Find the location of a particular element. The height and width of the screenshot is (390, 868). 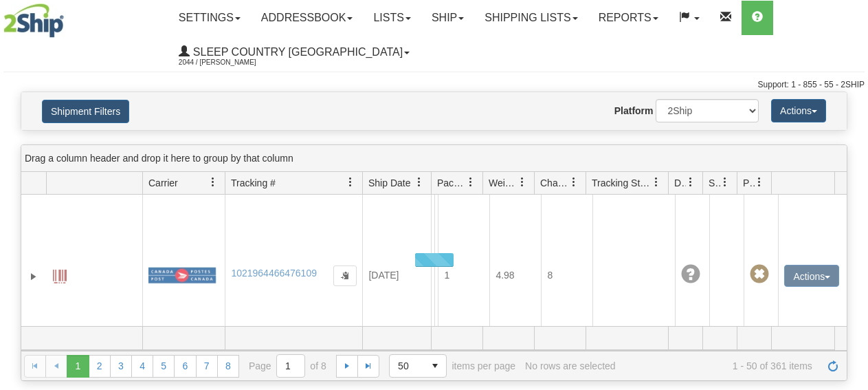

span: select is located at coordinates (435, 366).